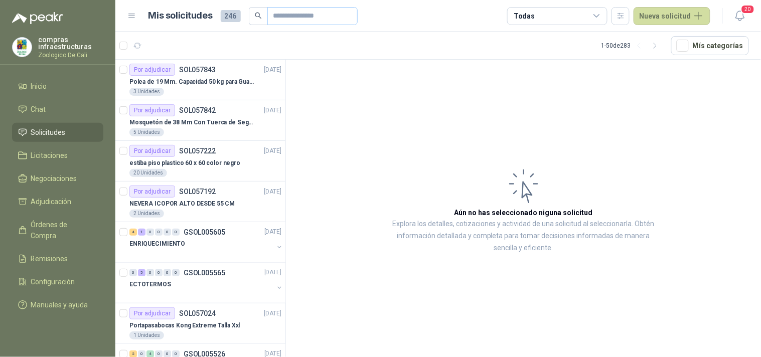 This screenshot has height=357, width=761. I want to click on a: Adjudicación, so click(58, 202).